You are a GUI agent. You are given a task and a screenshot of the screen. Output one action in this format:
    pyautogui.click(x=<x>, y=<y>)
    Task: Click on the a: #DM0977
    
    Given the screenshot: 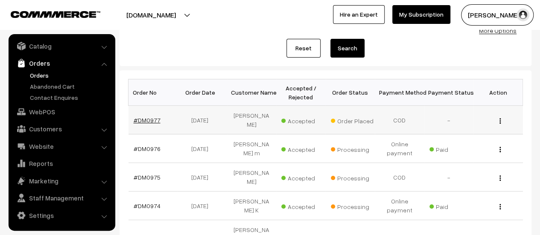 What is the action you would take?
    pyautogui.click(x=147, y=120)
    